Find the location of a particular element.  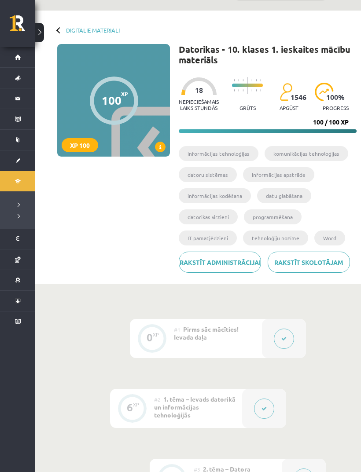

li: datoru sistēmas is located at coordinates (208, 175).